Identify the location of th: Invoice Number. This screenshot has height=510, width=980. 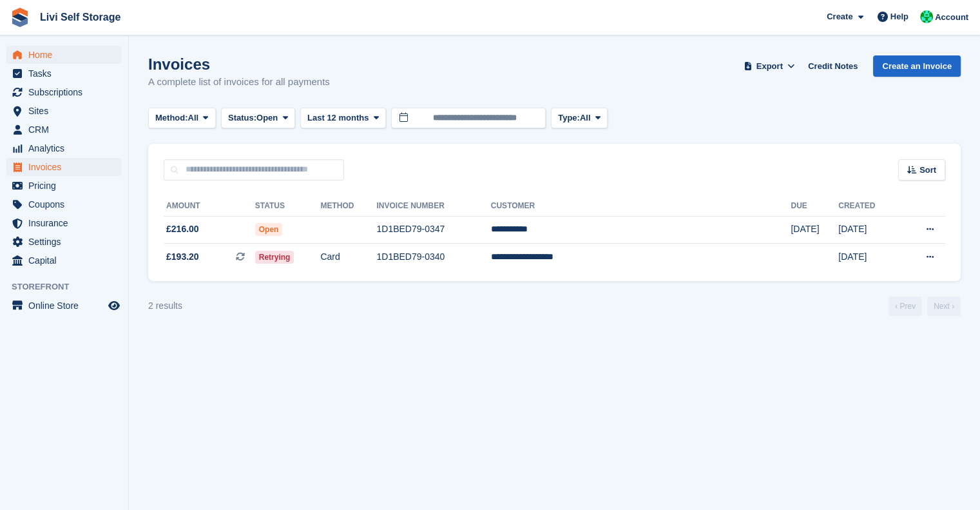
(433, 207).